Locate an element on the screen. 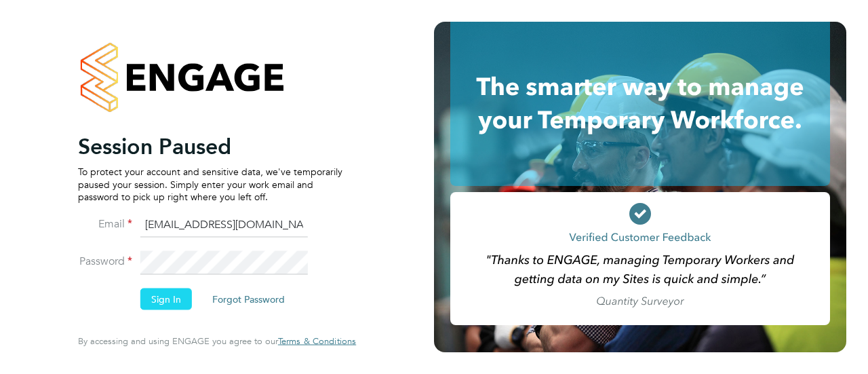 This screenshot has width=868, height=374. button: Sign In is located at coordinates (166, 300).